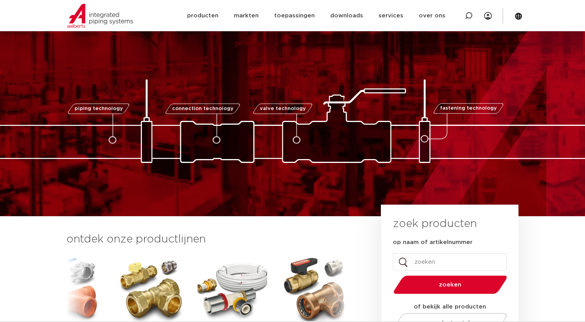  Describe the element at coordinates (450, 285) in the screenshot. I see `button: zoeken` at that location.